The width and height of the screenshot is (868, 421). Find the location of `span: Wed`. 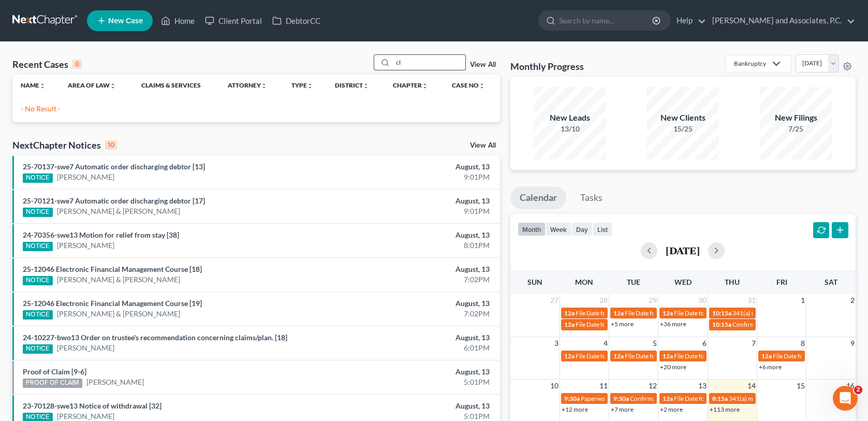

span: Wed is located at coordinates (683, 282).